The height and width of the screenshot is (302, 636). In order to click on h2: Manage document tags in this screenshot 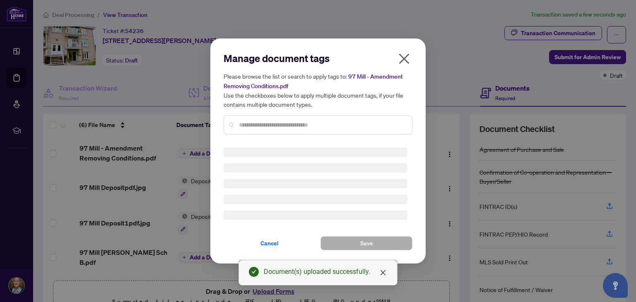, I will do `click(318, 58)`.